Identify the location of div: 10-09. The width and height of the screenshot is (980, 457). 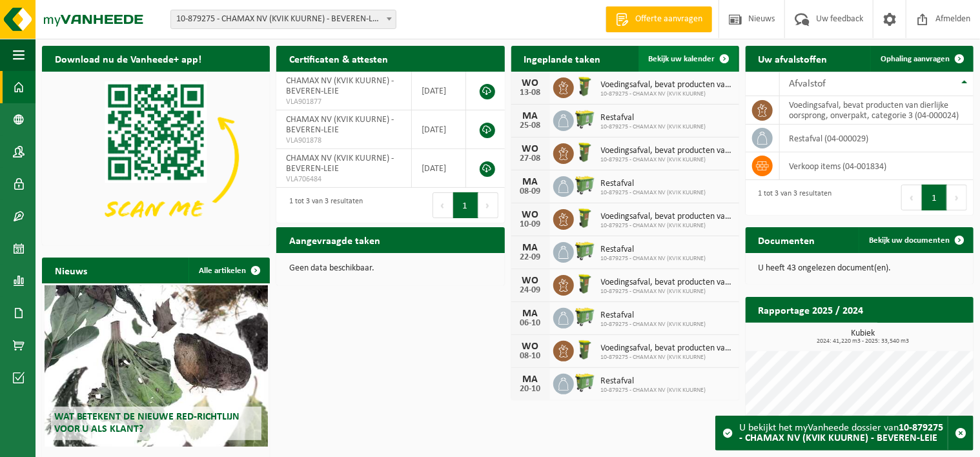
(531, 224).